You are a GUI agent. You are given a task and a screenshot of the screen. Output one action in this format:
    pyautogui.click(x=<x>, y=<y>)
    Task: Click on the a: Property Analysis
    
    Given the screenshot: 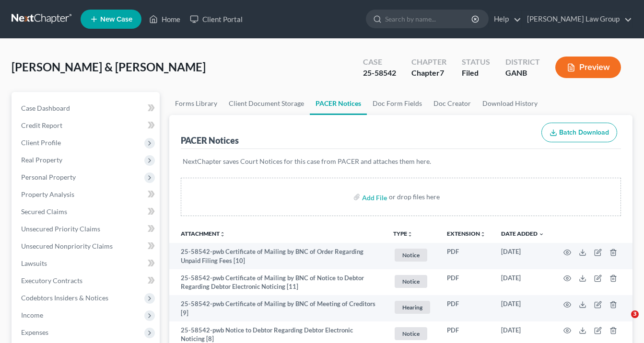 What is the action you would take?
    pyautogui.click(x=86, y=194)
    